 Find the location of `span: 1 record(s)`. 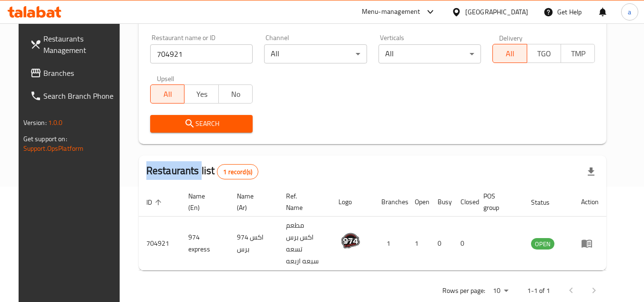

span: 1 record(s) is located at coordinates (238, 172).